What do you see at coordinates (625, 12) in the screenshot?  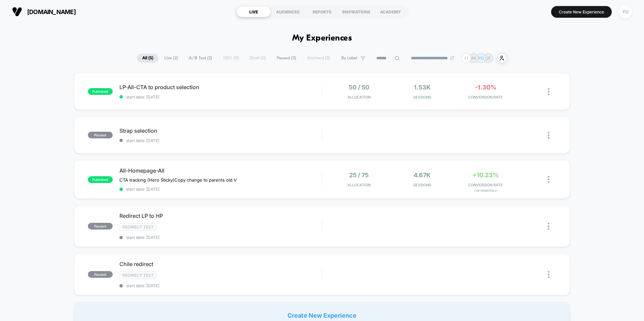 I see `button: YO` at bounding box center [625, 12].